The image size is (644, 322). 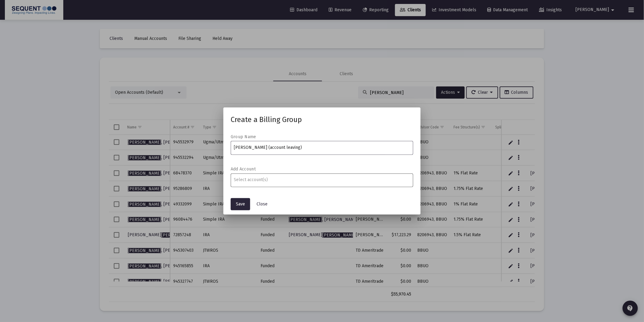 What do you see at coordinates (322, 180) in the screenshot?
I see `mat-chip-list: Assignment Selection` at bounding box center [322, 180].